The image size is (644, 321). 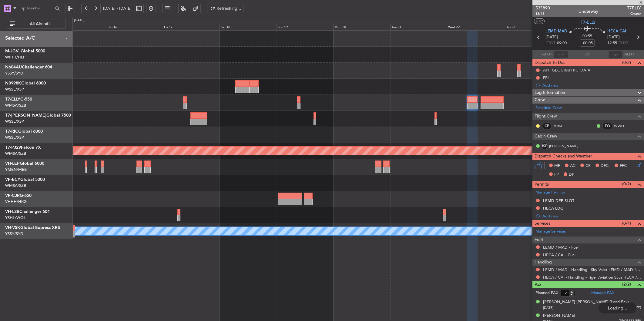 What do you see at coordinates (560, 126) in the screenshot?
I see `a: MRM` at bounding box center [560, 126].